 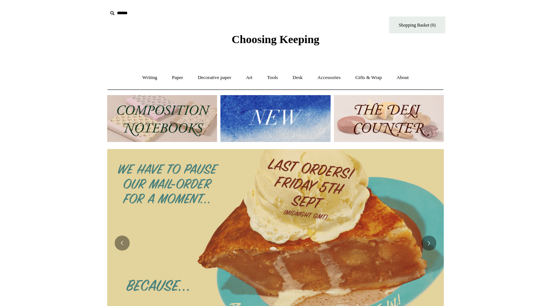 I want to click on img: New.jpg__PID:f73bdf93-380a-4a35-bcfe-7823039498e1, so click(x=275, y=118).